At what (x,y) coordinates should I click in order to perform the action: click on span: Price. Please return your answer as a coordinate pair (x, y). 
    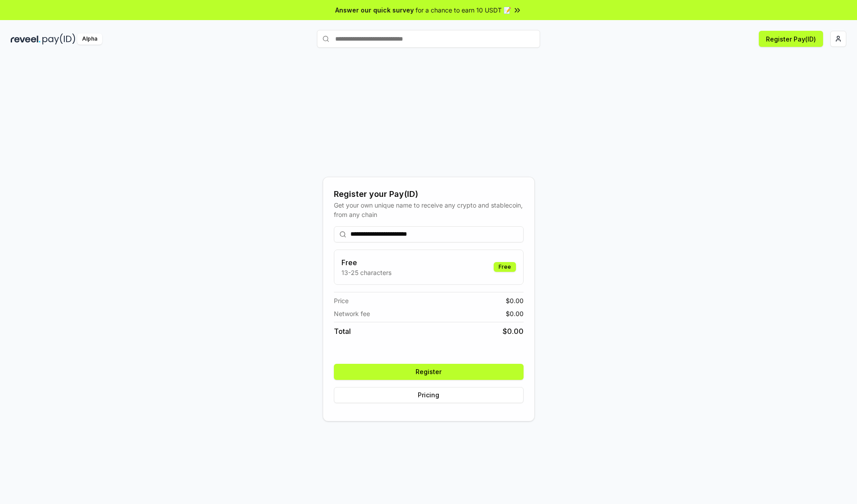
    Looking at the image, I should click on (341, 300).